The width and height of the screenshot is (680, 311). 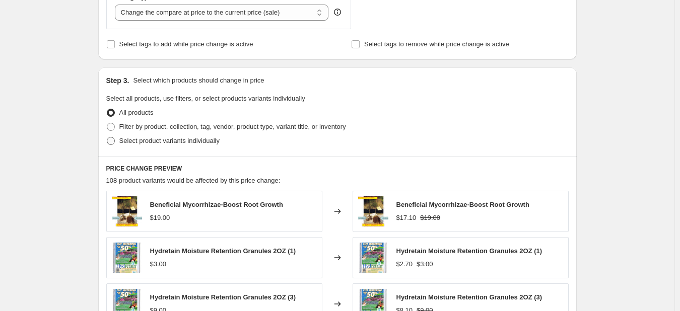 What do you see at coordinates (193, 180) in the screenshot?
I see `span: 108 product variants would be affected by this price change:` at bounding box center [193, 180].